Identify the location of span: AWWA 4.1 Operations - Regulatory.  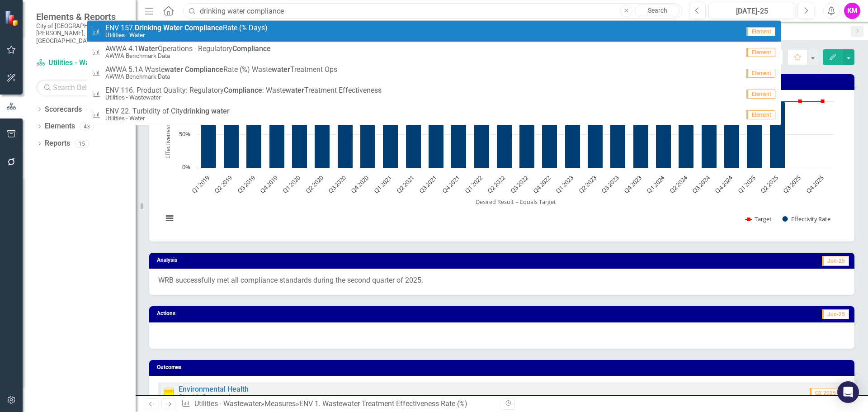
(188, 49).